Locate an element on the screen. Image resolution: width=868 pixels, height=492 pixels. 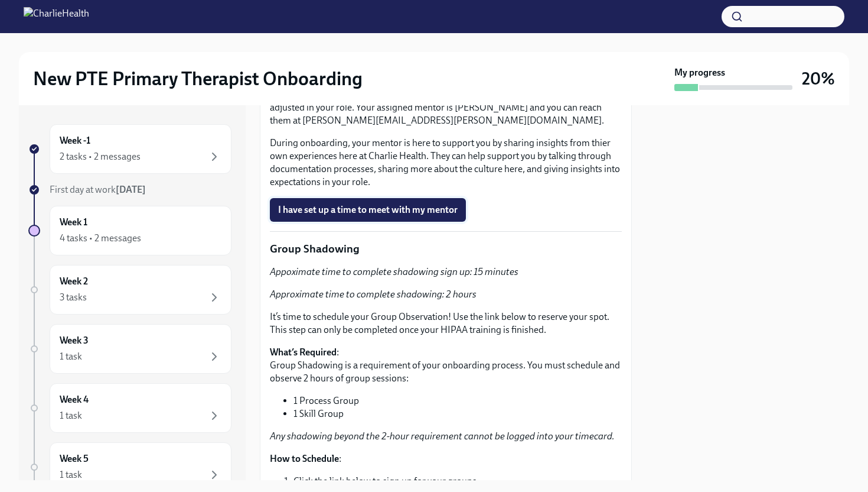
span: I have set up a time to meet with my mentor is located at coordinates (368, 210).